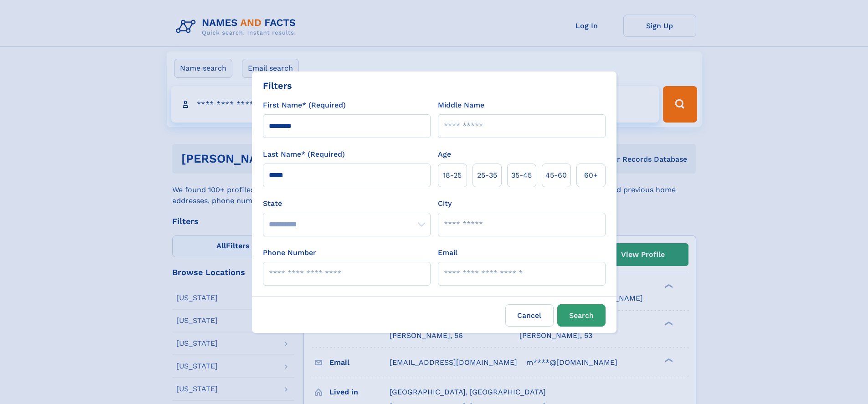 The image size is (868, 404). What do you see at coordinates (290, 253) in the screenshot?
I see `label: Phone Number` at bounding box center [290, 253].